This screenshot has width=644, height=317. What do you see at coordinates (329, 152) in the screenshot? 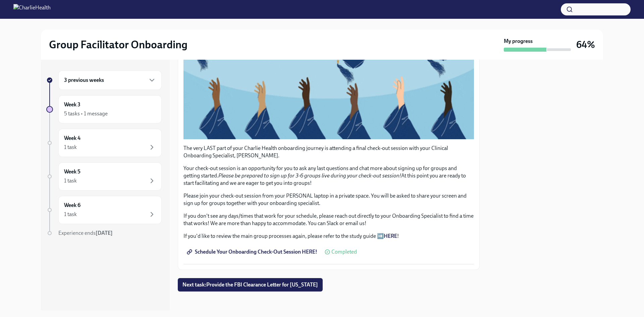
I see `p: The very LAST part of your Charlie Health onboarding journey is attending a final check-out sessi...` at bounding box center [329, 152].